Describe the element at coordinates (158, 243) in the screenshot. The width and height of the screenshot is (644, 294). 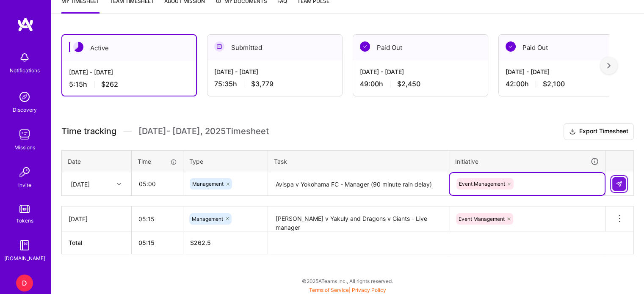
I see `th: 05:15` at that location.